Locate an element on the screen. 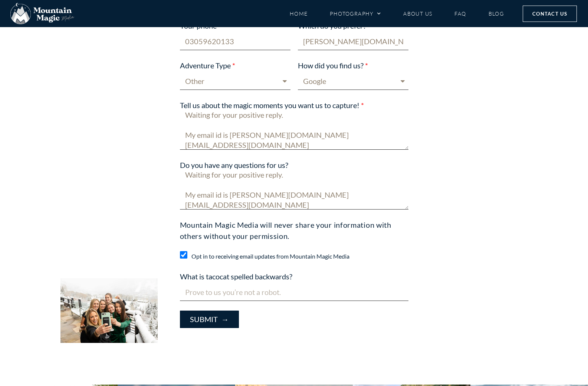 This screenshot has width=588, height=386. a: Blog is located at coordinates (496, 14).